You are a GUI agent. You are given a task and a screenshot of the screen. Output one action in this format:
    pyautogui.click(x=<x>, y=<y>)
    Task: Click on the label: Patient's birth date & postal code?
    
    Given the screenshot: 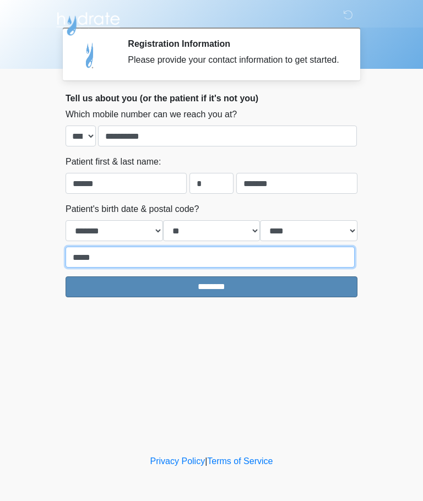 What is the action you would take?
    pyautogui.click(x=132, y=209)
    